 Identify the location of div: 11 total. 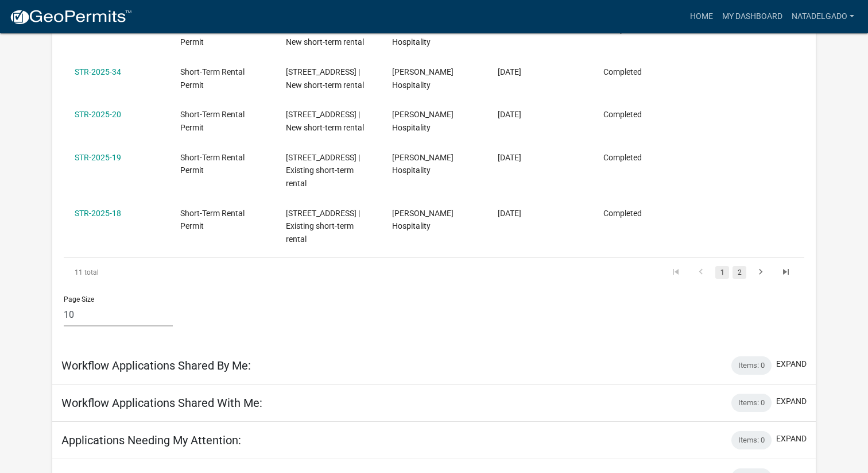
(136, 272).